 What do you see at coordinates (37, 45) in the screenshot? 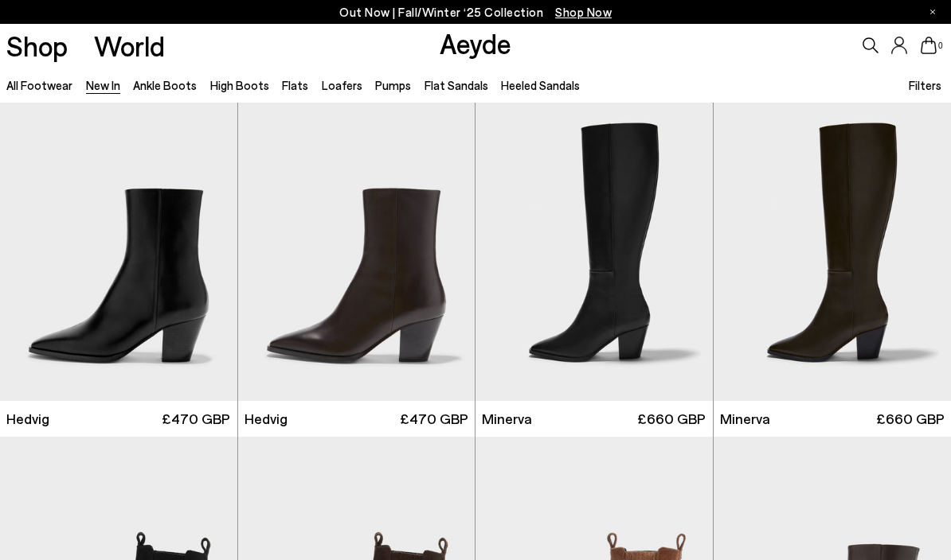
I see `a: Shop` at bounding box center [37, 45].